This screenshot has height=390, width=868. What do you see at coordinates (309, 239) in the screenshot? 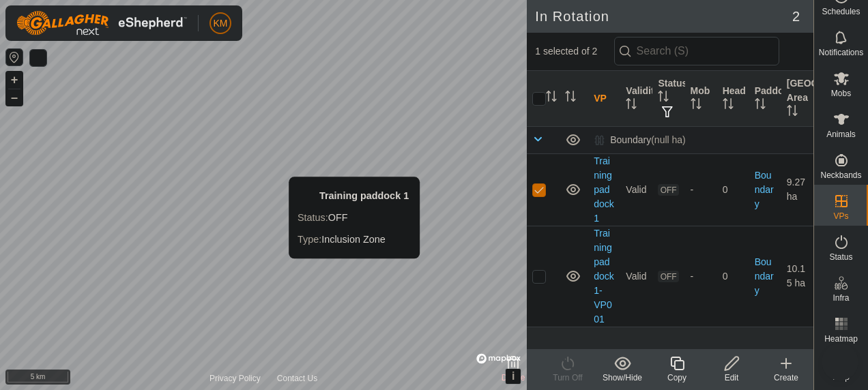
I see `label: Type:` at bounding box center [309, 239].